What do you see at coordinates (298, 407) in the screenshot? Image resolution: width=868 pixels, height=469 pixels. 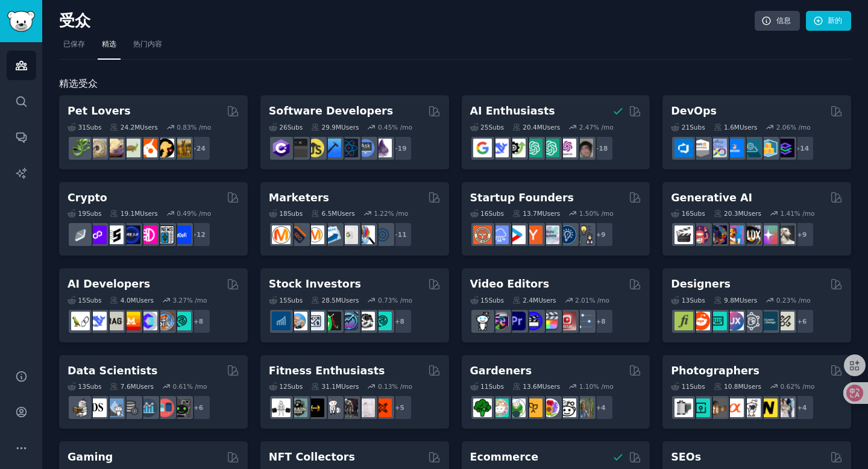 I see `img: GymMotivation` at bounding box center [298, 407].